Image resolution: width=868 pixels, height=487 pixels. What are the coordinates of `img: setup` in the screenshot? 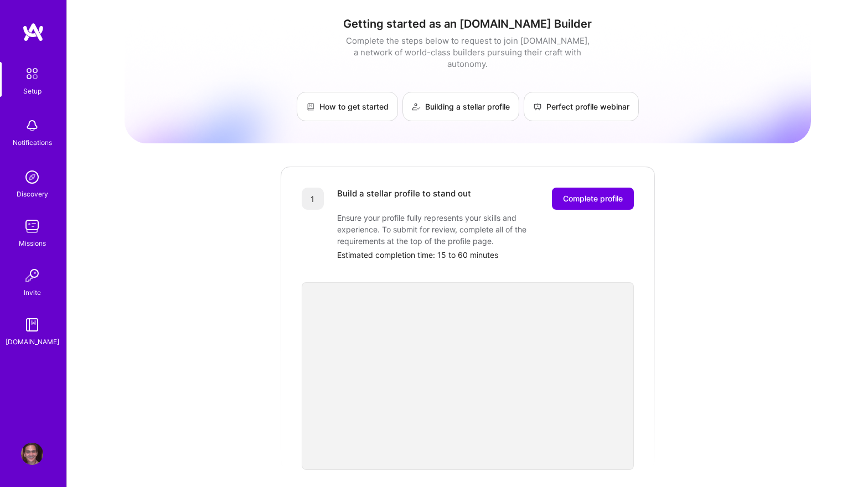 It's located at (32, 73).